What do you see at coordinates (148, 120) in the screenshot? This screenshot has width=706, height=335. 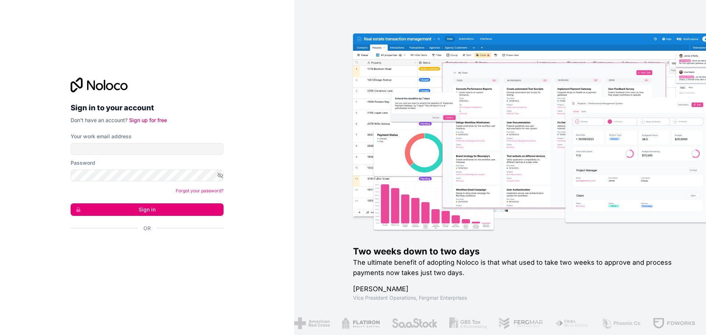 I see `a: Sign up for free` at bounding box center [148, 120].